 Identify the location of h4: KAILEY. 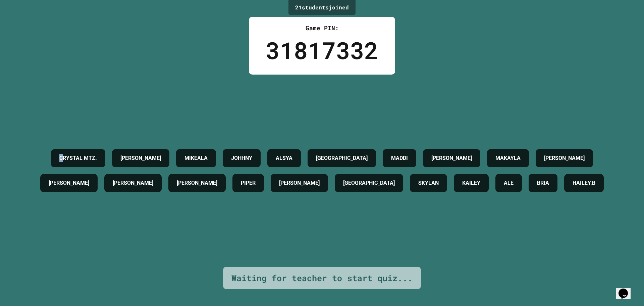
(472, 183).